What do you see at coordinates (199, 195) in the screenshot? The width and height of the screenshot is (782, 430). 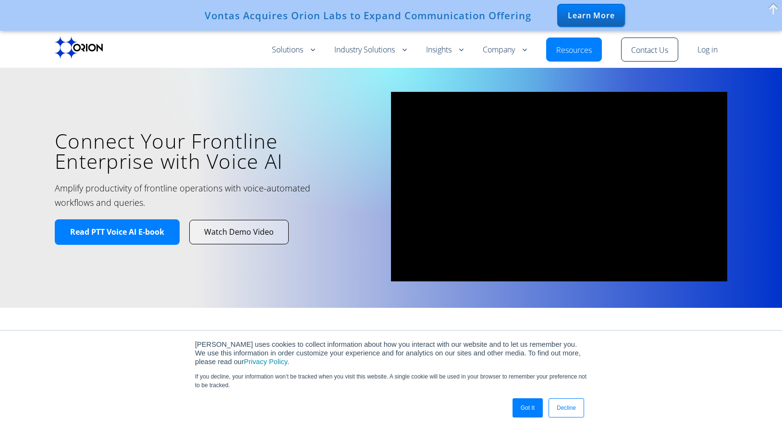 I see `h2: Amplify productivity of frontline operations with voice-automated workflows and queries.` at bounding box center [199, 195].